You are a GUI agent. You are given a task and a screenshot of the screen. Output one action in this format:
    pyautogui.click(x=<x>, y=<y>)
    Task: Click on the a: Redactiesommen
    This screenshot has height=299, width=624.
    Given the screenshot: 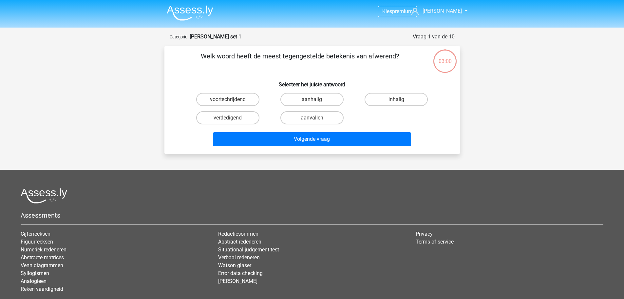 What is the action you would take?
    pyautogui.click(x=238, y=233)
    